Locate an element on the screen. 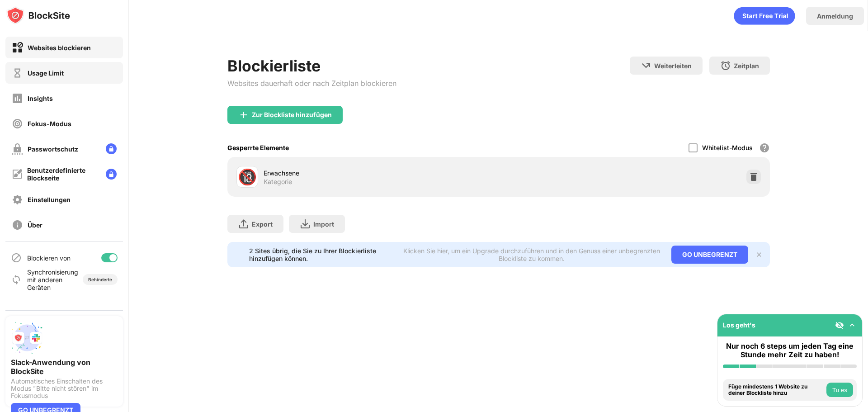 The image size is (868, 412). div: Slack-Anwendung von BlockSite is located at coordinates (64, 367).